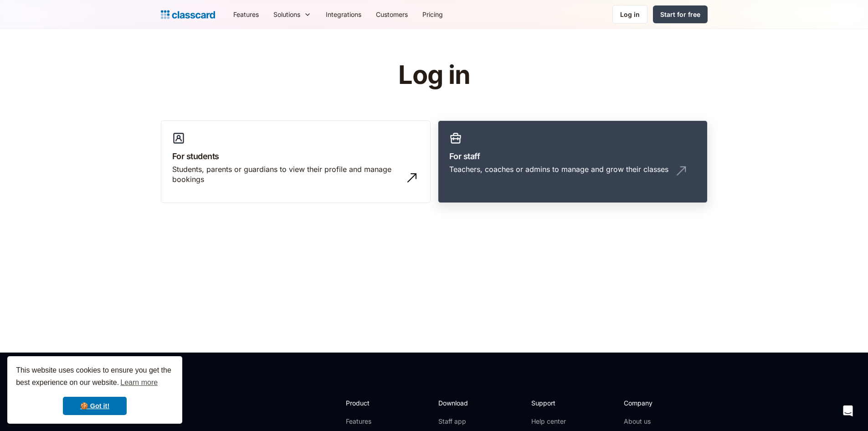 Image resolution: width=868 pixels, height=431 pixels. I want to click on a: learn more about cookies, so click(139, 383).